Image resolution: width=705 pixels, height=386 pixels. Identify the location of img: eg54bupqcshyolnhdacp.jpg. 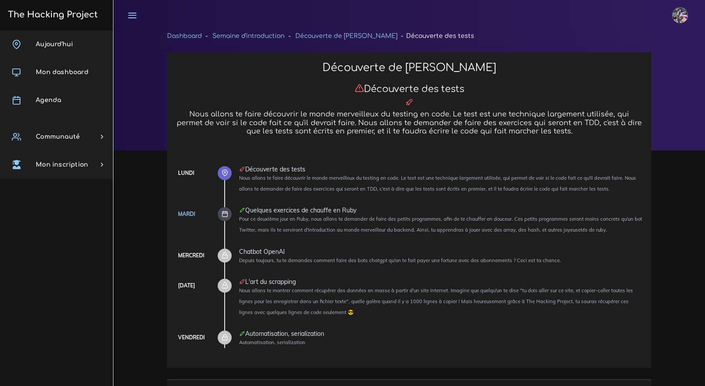
(680, 15).